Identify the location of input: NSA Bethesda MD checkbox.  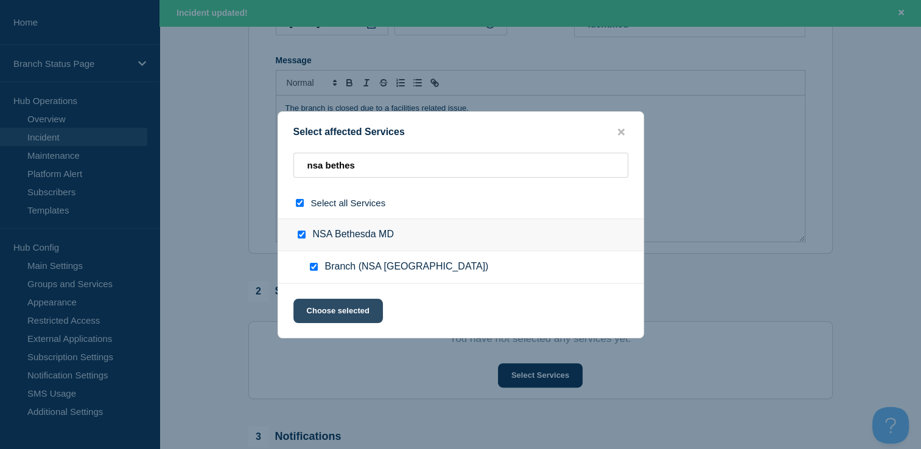
(301, 234).